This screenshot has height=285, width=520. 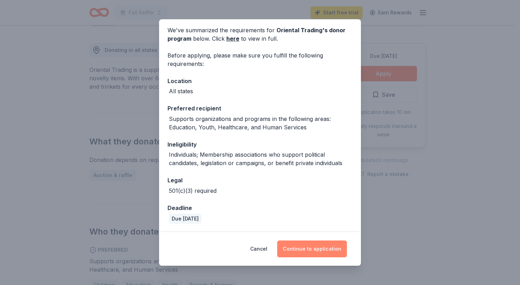 What do you see at coordinates (261, 123) in the screenshot?
I see `div: Supports organizations and programs in the following areas: Education, Youth, Healthcare, and Hum...` at bounding box center [261, 123].